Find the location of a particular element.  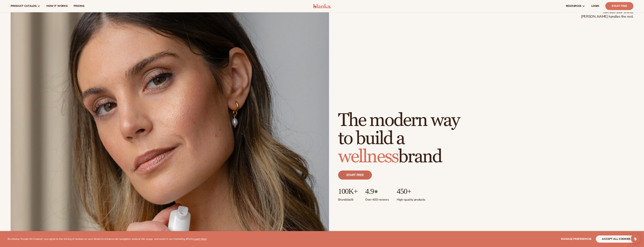

p: 100K+ is located at coordinates (348, 191).